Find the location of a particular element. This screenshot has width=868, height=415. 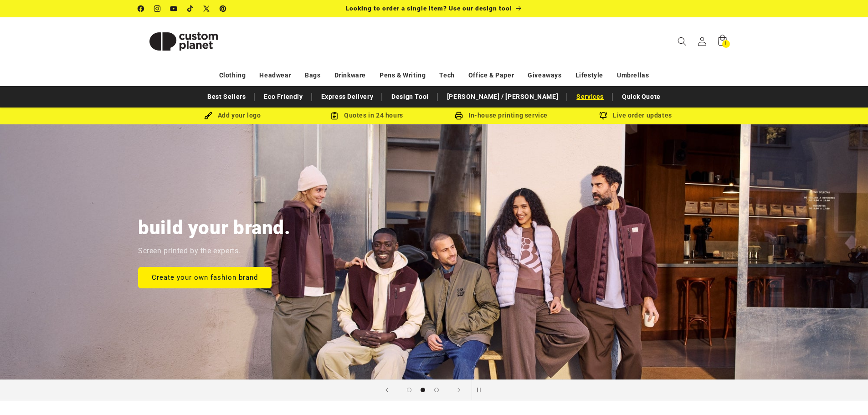

a: Custom Planet is located at coordinates (183, 41).